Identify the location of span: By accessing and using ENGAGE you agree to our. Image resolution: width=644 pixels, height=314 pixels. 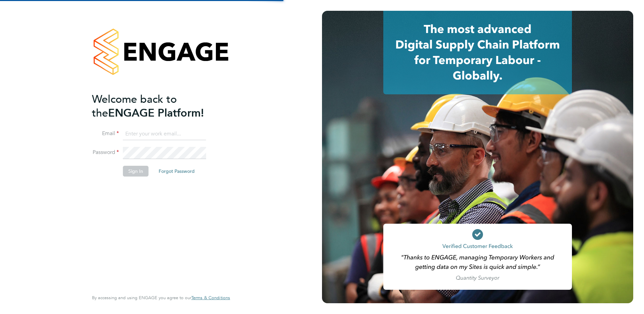
(161, 298).